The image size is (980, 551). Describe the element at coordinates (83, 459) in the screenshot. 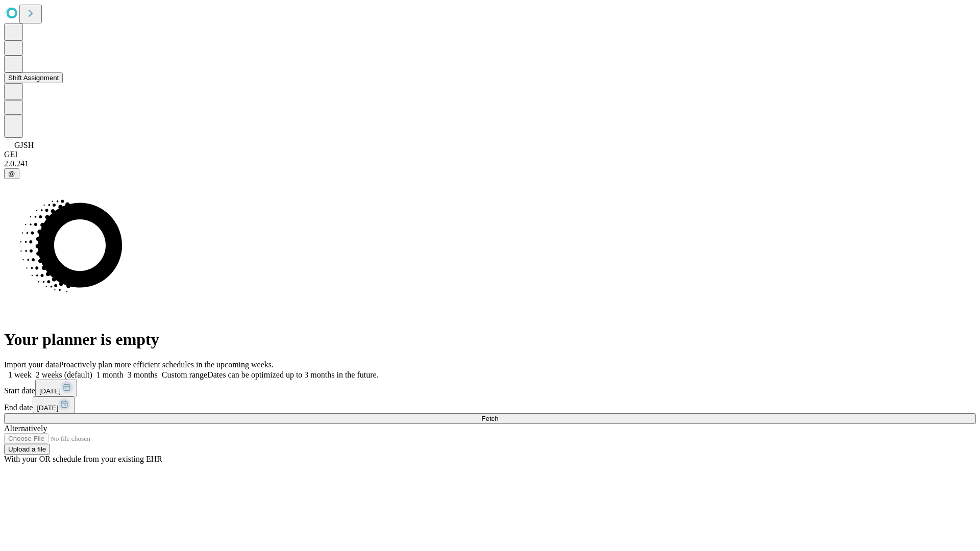

I see `span: With your OR schedule from your existing EHR` at that location.